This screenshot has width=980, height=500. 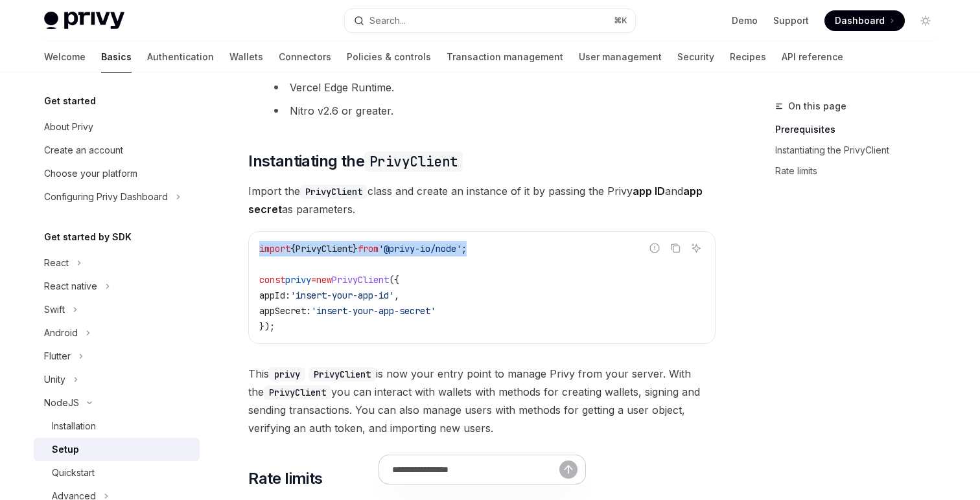 What do you see at coordinates (505, 57) in the screenshot?
I see `a: Transaction management` at bounding box center [505, 57].